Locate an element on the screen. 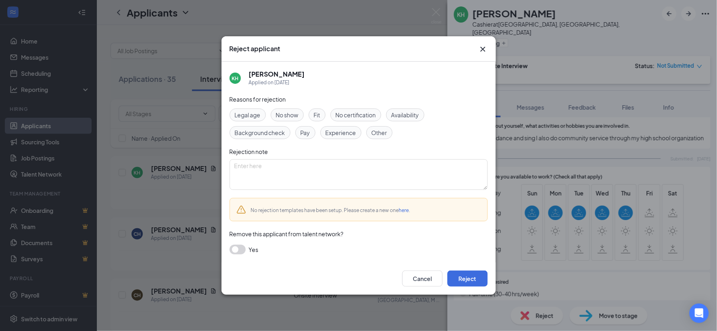 This screenshot has width=717, height=331. div: Open Intercom Messenger is located at coordinates (700, 314).